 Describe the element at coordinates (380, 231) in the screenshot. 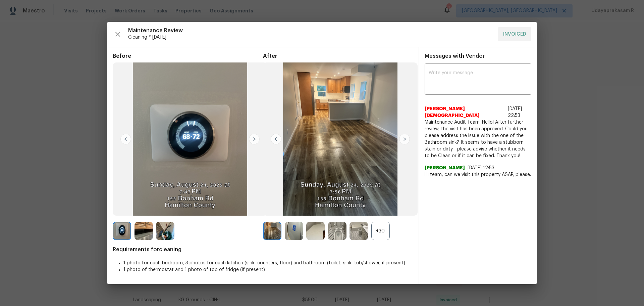

I see `div: +30` at that location.